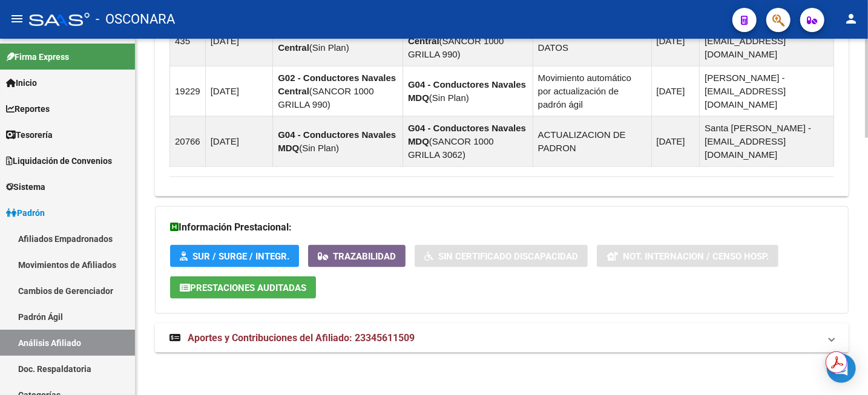 The image size is (868, 395). Describe the element at coordinates (695, 256) in the screenshot. I see `span: Not. Internacion / Censo Hosp.` at that location.